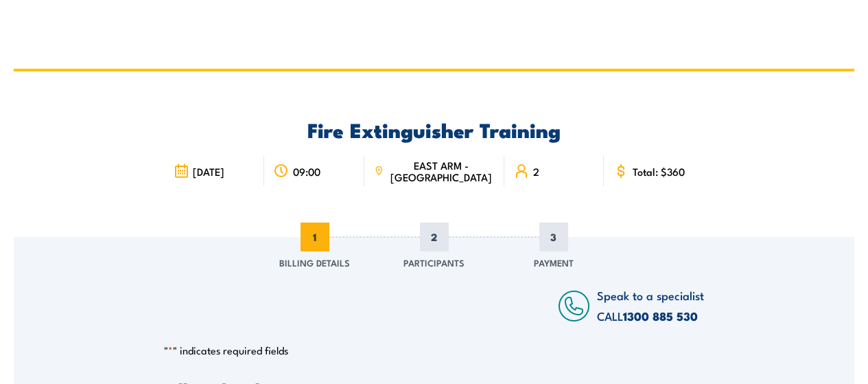  What do you see at coordinates (554, 262) in the screenshot?
I see `span: Payment` at bounding box center [554, 262].